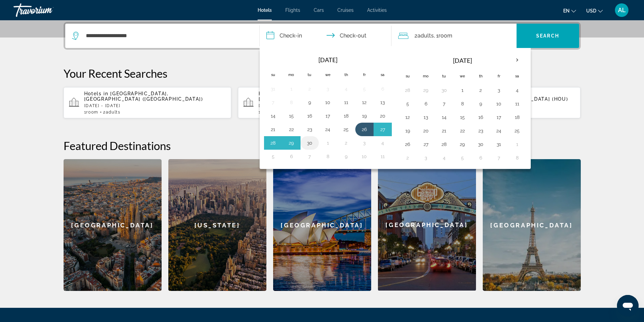  I want to click on a: Activities, so click(377, 10).